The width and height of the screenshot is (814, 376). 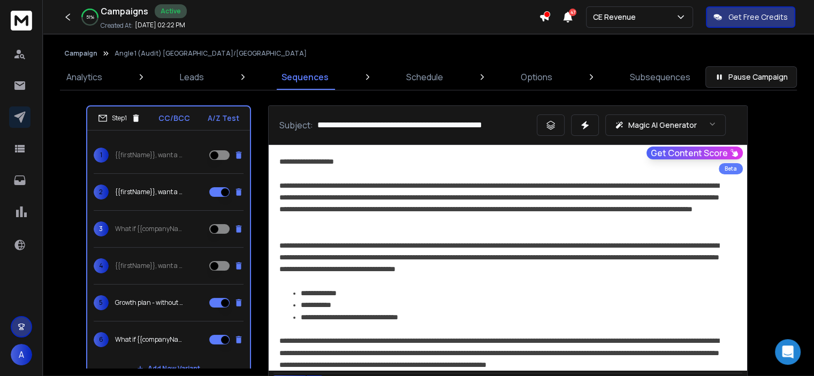 What do you see at coordinates (171, 11) in the screenshot?
I see `div: Active` at bounding box center [171, 11].